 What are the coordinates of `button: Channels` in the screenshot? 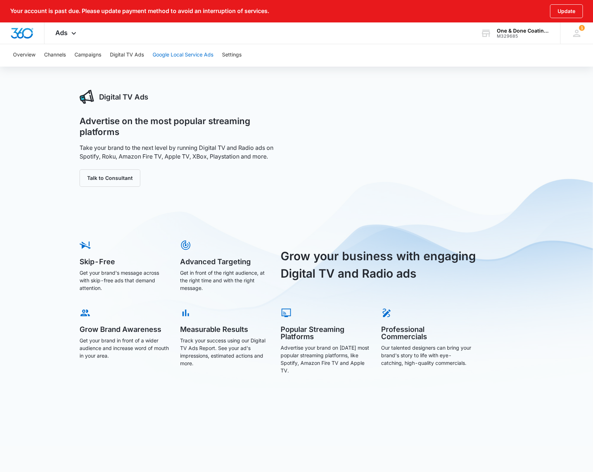 It's located at (55, 55).